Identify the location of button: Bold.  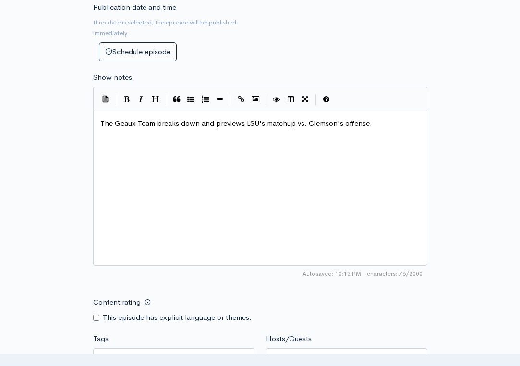
(127, 99).